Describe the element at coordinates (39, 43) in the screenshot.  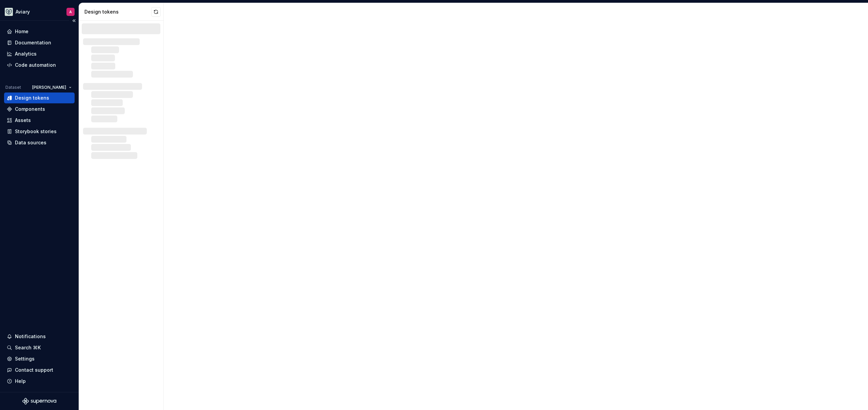
I see `a: Documentation` at that location.